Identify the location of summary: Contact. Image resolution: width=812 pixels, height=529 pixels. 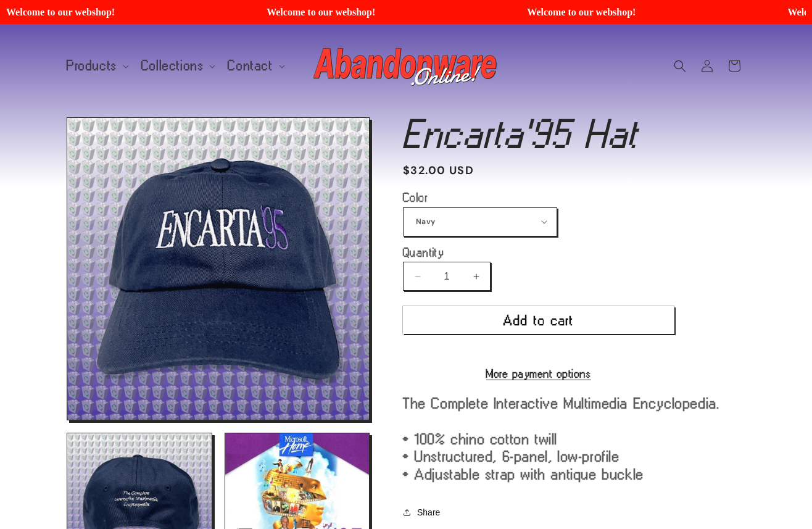
(255, 66).